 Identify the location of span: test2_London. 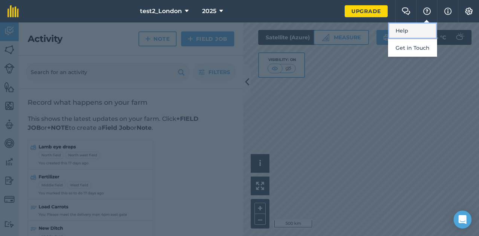
(161, 11).